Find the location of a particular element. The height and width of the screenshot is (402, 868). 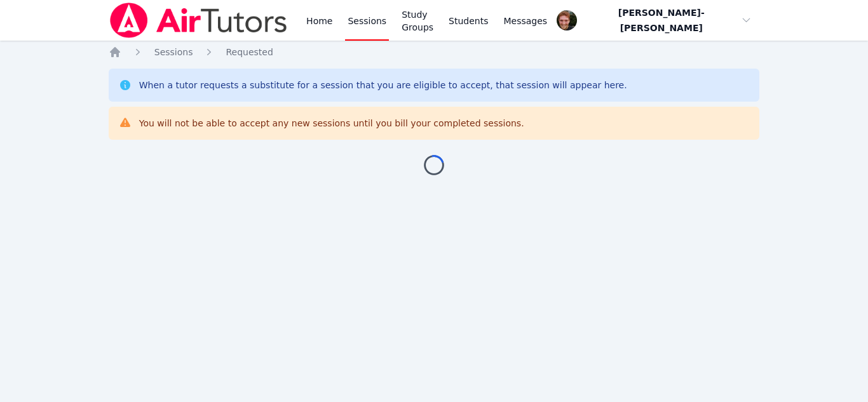

span: Sessions is located at coordinates (173, 52).